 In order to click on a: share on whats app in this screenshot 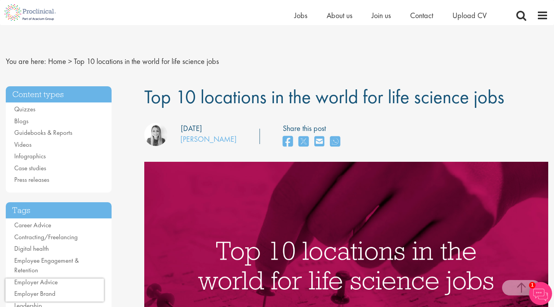, I will do `click(335, 142)`.